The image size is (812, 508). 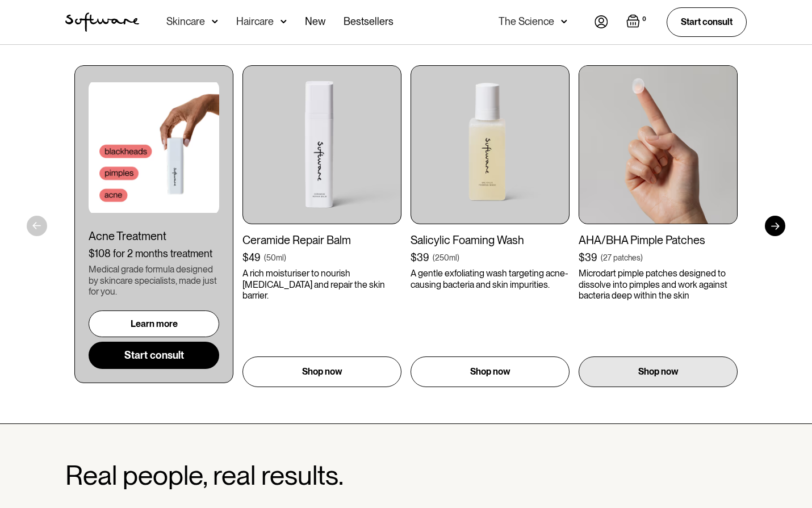 I want to click on div: AHA/BHA Pimple Patches, so click(x=658, y=240).